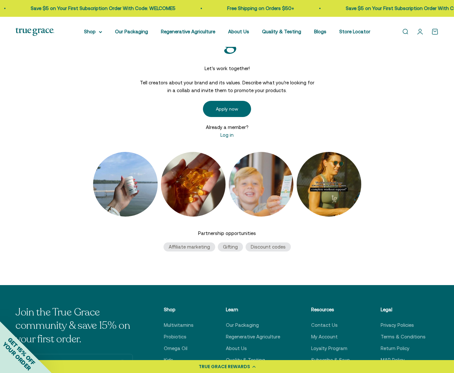 This screenshot has width=454, height=373. I want to click on a: Contact Us, so click(324, 325).